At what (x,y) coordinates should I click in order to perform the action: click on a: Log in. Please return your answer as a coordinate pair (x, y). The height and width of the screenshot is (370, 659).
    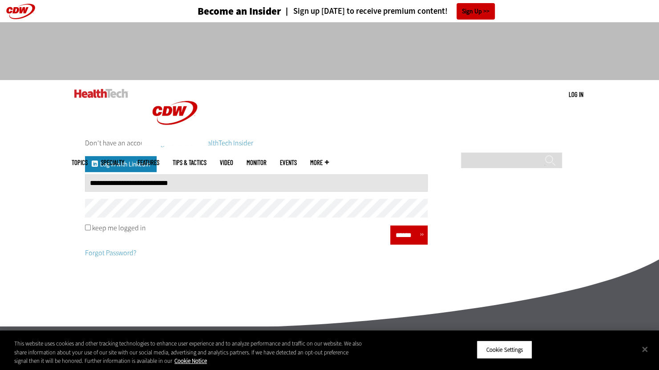
    Looking at the image, I should click on (576, 94).